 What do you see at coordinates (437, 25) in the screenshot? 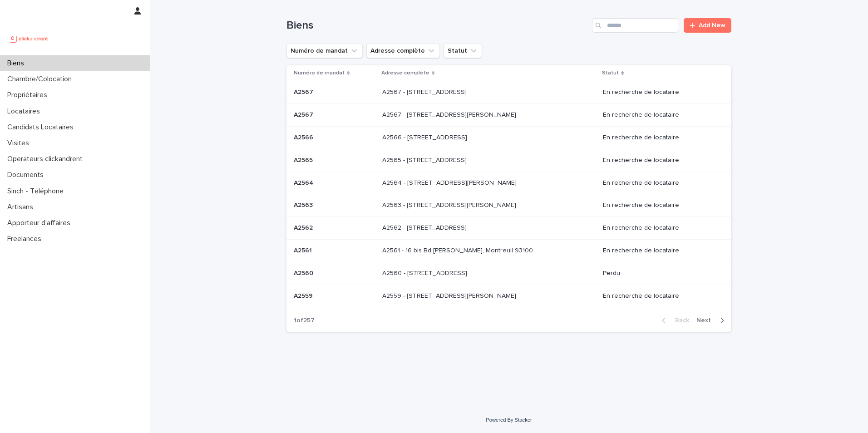
I see `h1: Biens` at bounding box center [437, 25].